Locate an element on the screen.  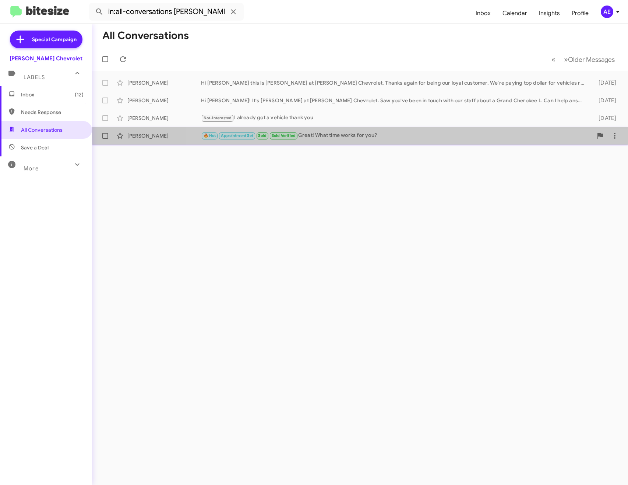
span: Special Campaign is located at coordinates (54, 39).